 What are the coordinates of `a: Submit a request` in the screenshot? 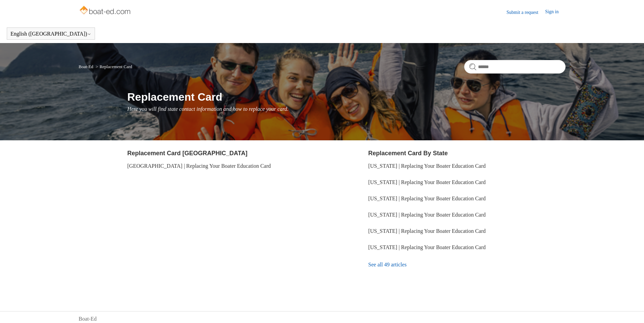 It's located at (526, 12).